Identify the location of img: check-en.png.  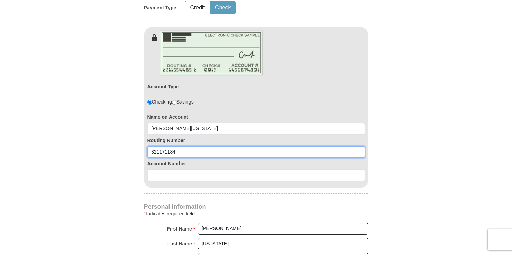
(211, 53).